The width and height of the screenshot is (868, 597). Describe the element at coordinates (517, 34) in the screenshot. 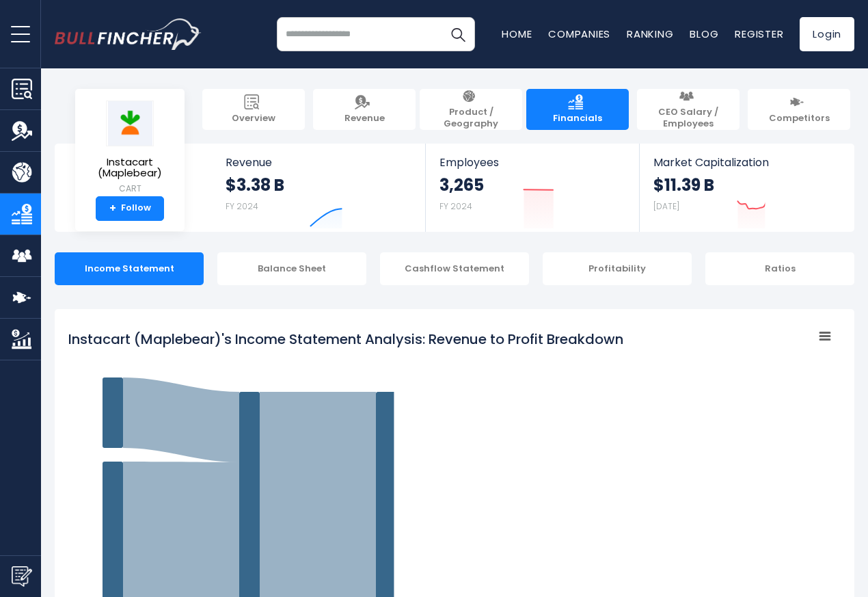

I see `a: Home` at that location.